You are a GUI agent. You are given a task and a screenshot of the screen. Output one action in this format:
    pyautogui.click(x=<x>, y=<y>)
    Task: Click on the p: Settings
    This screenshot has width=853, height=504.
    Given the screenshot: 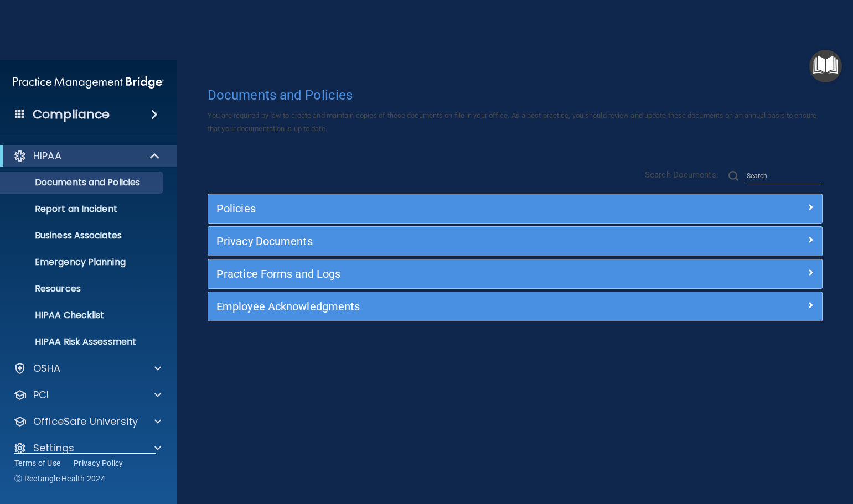 What is the action you would take?
    pyautogui.click(x=54, y=448)
    